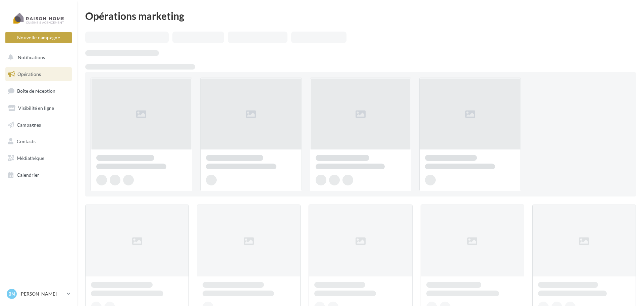 The image size is (644, 306). Describe the element at coordinates (361, 16) in the screenshot. I see `div: Opérations marketing` at that location.